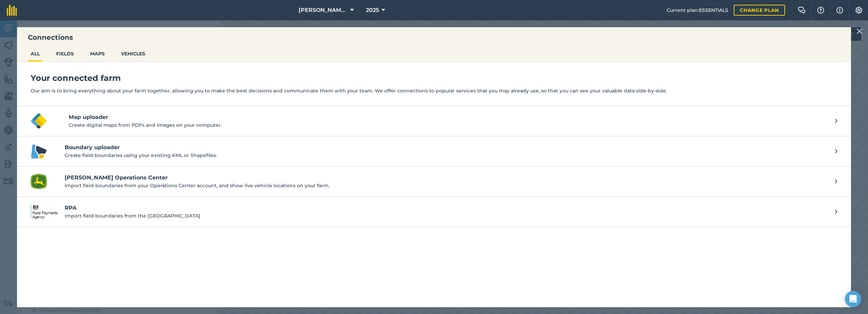 The height and width of the screenshot is (314, 868). I want to click on img: Map uploader logo, so click(39, 121).